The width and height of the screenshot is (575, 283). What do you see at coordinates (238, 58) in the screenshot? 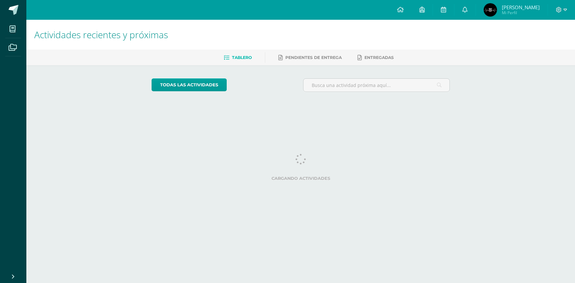
I see `a: Tablero` at bounding box center [238, 58].